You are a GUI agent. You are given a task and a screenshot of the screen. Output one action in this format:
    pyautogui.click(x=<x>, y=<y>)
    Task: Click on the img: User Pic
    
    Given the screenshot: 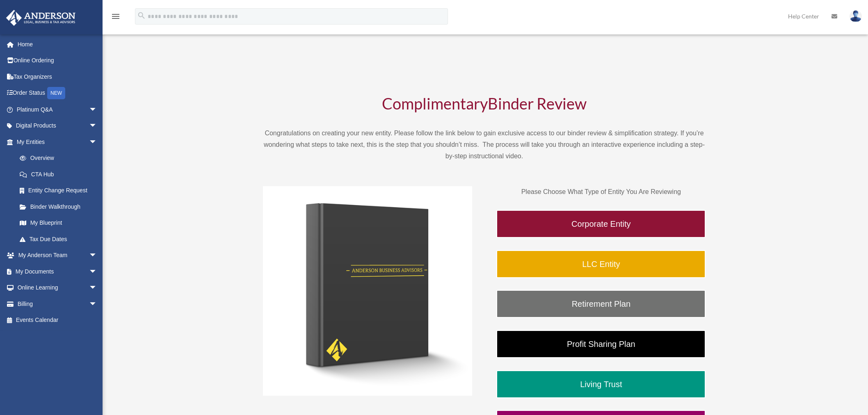 What is the action you would take?
    pyautogui.click(x=855, y=16)
    